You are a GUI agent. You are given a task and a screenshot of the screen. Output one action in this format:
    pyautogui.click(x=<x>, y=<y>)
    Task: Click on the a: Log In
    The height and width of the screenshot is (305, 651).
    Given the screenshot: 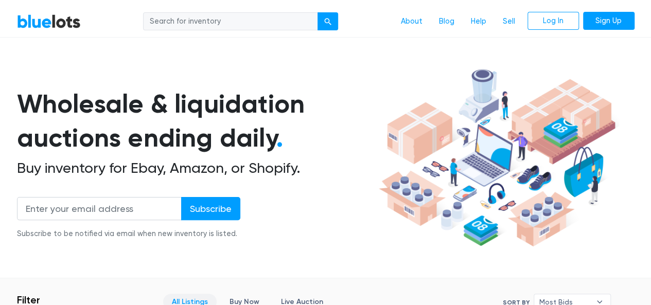 What is the action you would take?
    pyautogui.click(x=553, y=21)
    